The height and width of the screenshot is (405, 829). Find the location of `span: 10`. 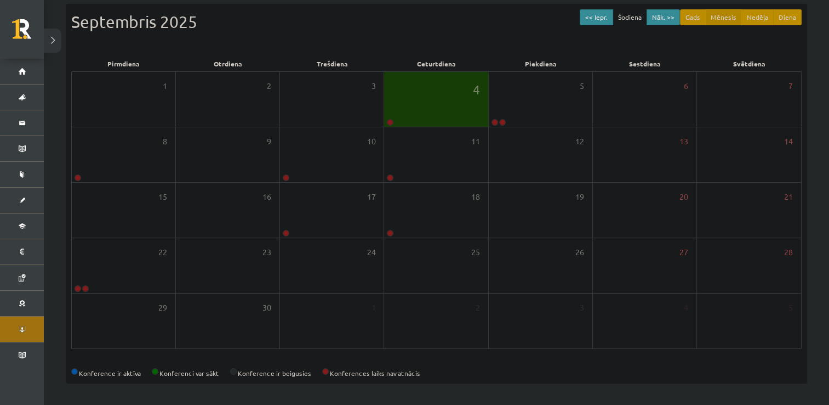

span: 10 is located at coordinates (371, 141).